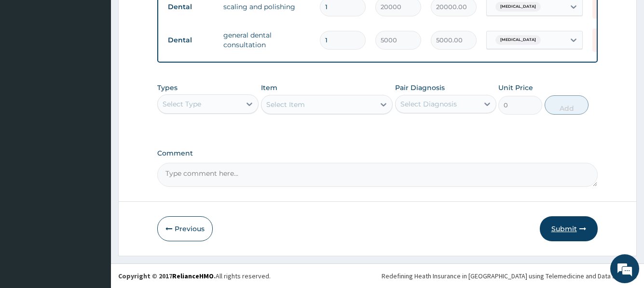  Describe the element at coordinates (193, 276) in the screenshot. I see `a: RelianceHMO` at that location.